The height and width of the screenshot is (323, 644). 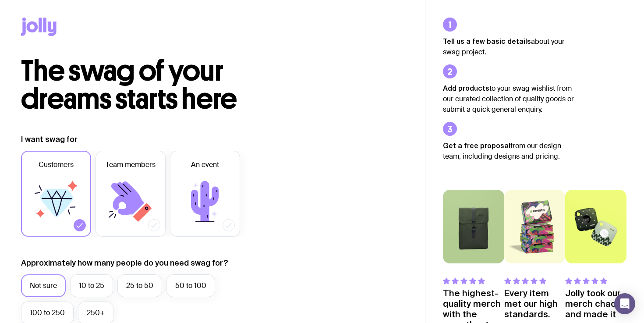 I want to click on p: from our design team, including designs and pricing., so click(x=508, y=151).